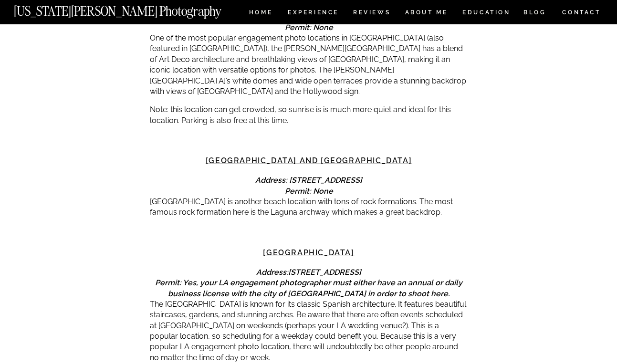 This screenshot has width=617, height=364. Describe the element at coordinates (261, 13) in the screenshot. I see `nav: HOME` at that location.